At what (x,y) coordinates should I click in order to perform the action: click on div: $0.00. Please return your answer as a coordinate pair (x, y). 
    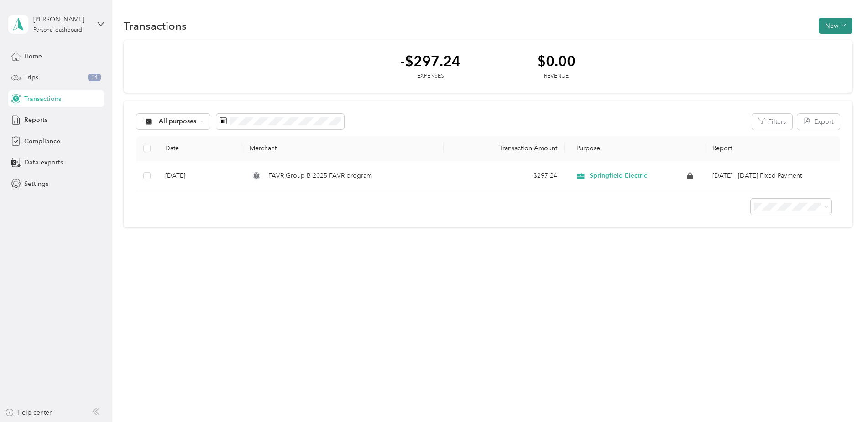
    Looking at the image, I should click on (556, 61).